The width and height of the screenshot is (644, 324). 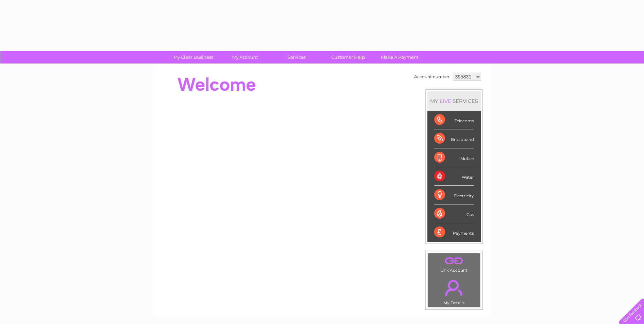 I want to click on div: Broadband, so click(x=454, y=138).